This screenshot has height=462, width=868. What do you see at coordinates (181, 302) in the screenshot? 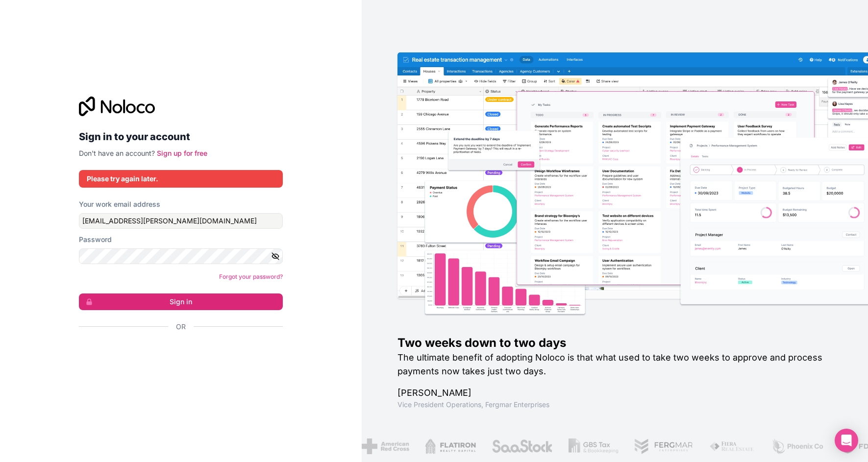
I see `button: Sign in` at bounding box center [181, 302].